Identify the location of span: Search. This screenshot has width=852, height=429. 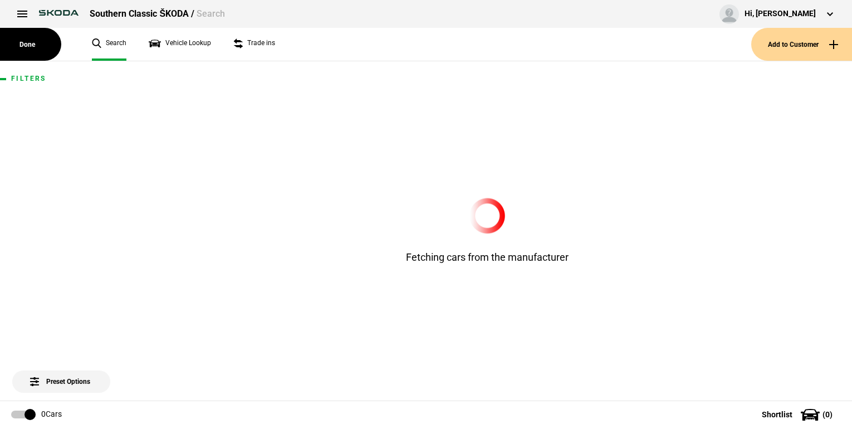
(211, 13).